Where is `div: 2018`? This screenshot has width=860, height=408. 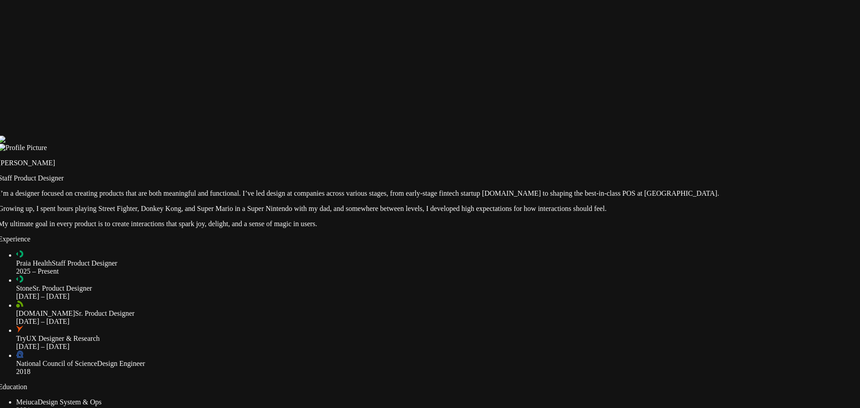 div: 2018 is located at coordinates (433, 372).